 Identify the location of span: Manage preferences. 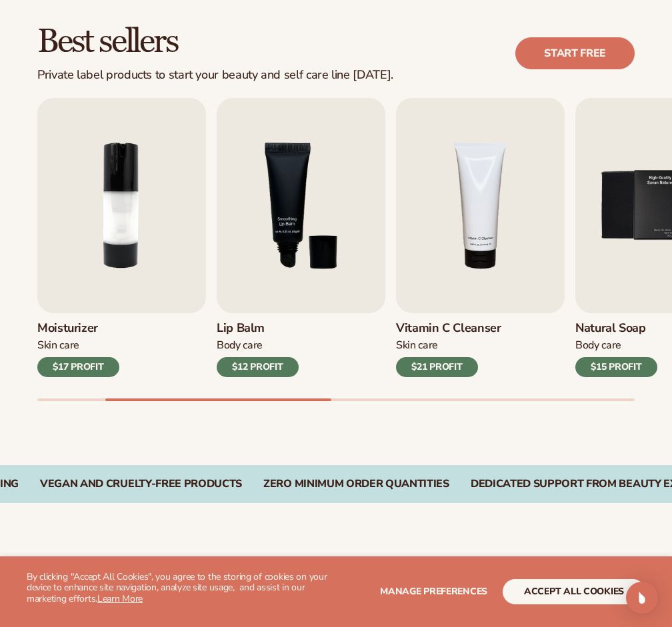
(434, 592).